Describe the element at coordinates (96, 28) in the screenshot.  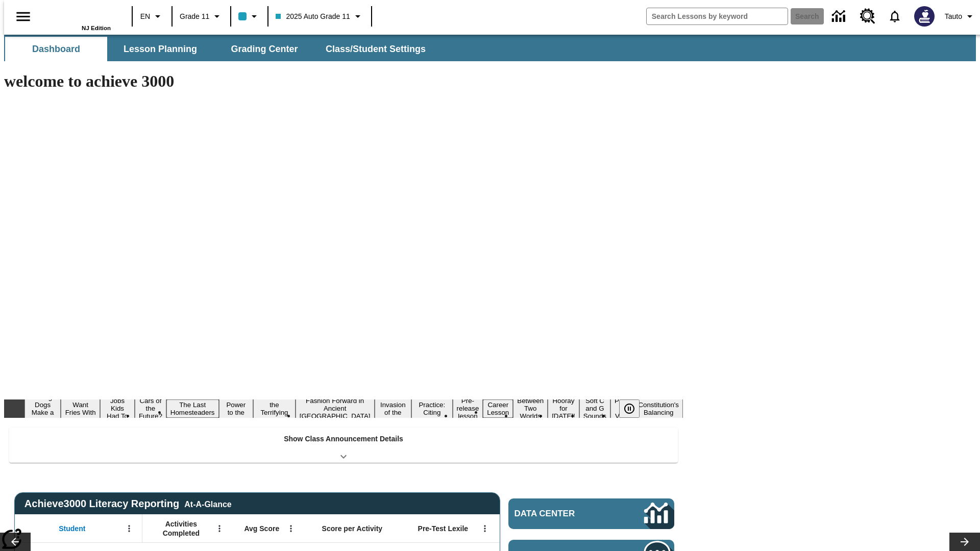
I see `span: NJ Edition` at that location.